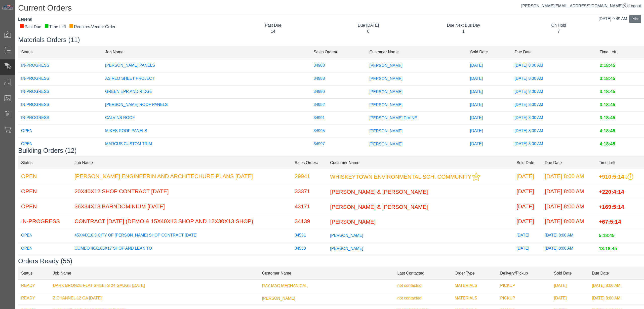 This screenshot has width=644, height=309. What do you see at coordinates (559, 26) in the screenshot?
I see `div: On Hold` at bounding box center [559, 26].